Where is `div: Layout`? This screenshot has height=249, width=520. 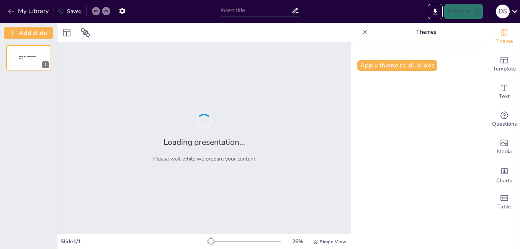 div: Layout is located at coordinates (67, 33).